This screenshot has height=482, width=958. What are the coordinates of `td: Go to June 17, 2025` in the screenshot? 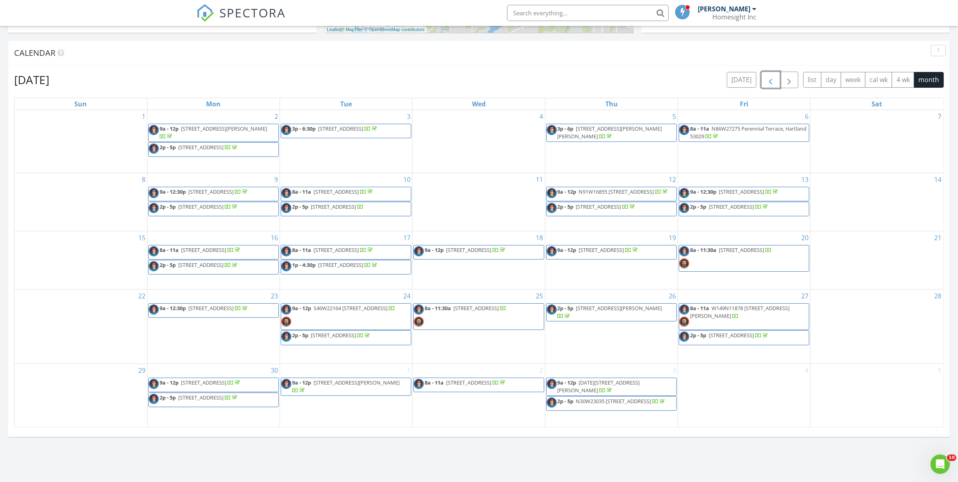 It's located at (346, 260).